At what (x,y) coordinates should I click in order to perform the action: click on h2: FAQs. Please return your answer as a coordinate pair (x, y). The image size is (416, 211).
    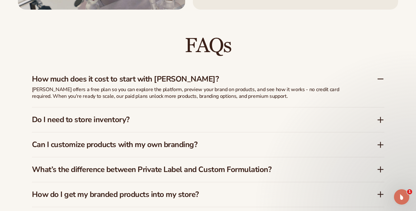
    Looking at the image, I should click on (208, 46).